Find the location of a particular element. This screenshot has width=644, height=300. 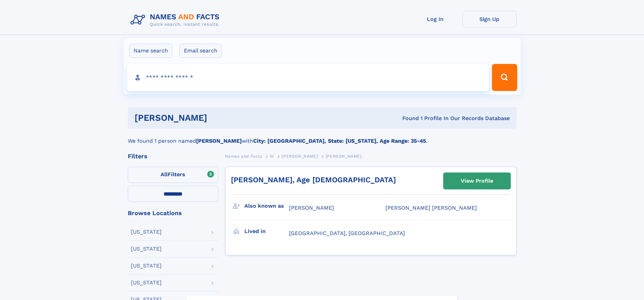

div: View Profile is located at coordinates (477, 181).